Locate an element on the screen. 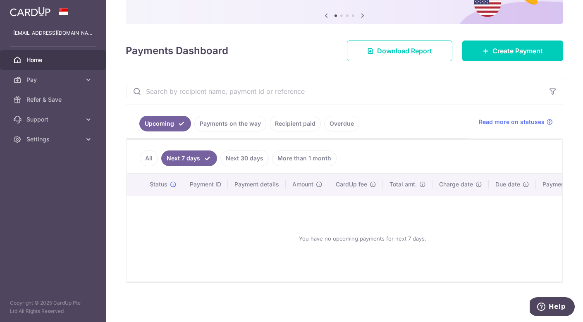  a: Next 30 days is located at coordinates (244, 158).